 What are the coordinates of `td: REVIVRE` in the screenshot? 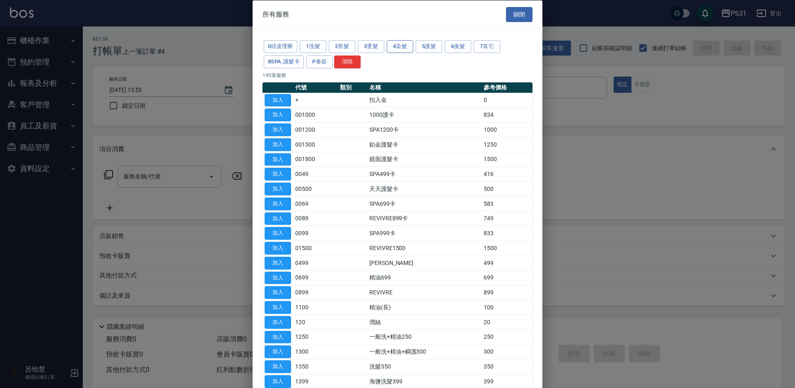 It's located at (425, 292).